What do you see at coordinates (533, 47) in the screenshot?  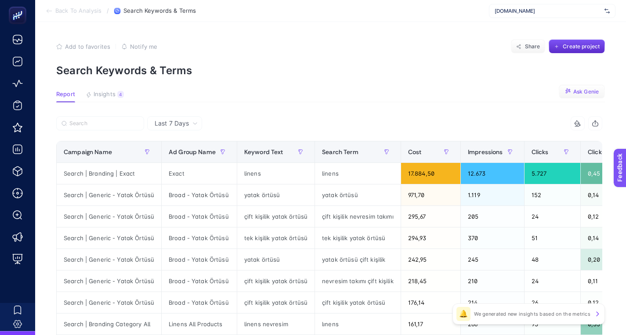 I see `span: Share` at bounding box center [533, 47].